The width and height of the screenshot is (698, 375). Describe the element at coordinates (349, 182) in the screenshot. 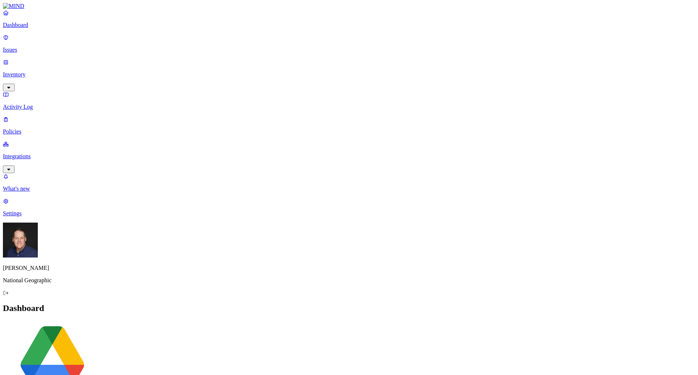

I see `a: What's new` at that location.